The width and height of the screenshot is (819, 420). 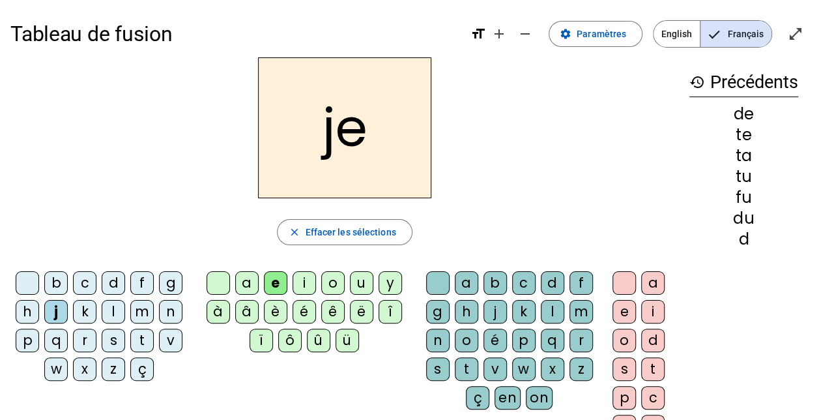 I want to click on div: û, so click(x=319, y=340).